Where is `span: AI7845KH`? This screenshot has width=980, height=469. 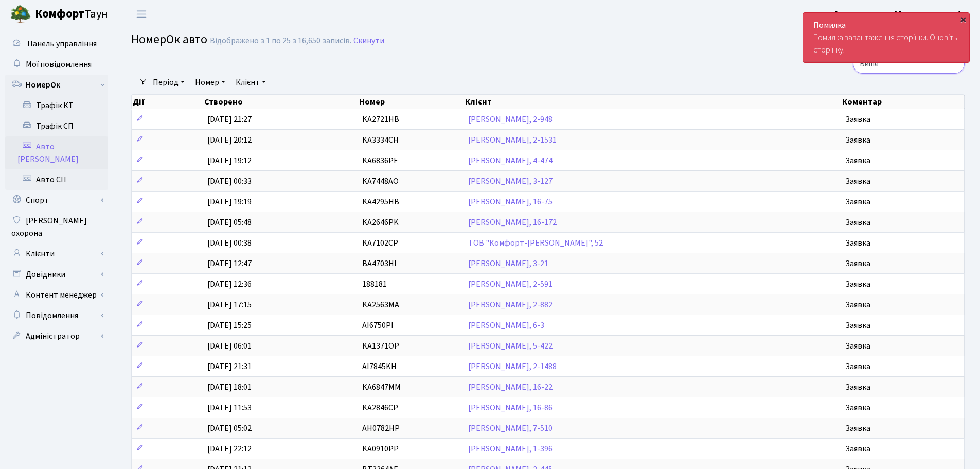
span: AI7845KH is located at coordinates (379, 366).